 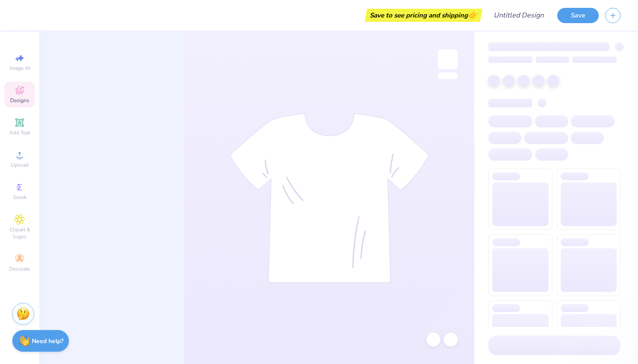 I want to click on span: Greek, so click(x=20, y=197).